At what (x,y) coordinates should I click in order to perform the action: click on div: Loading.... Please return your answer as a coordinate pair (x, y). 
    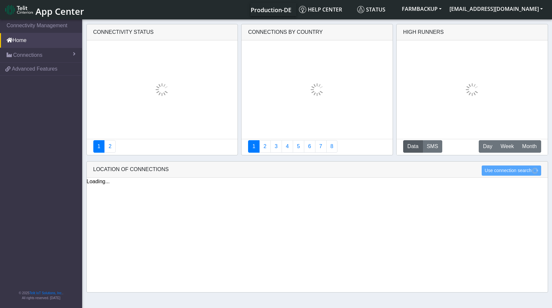
    Looking at the image, I should click on (317, 182).